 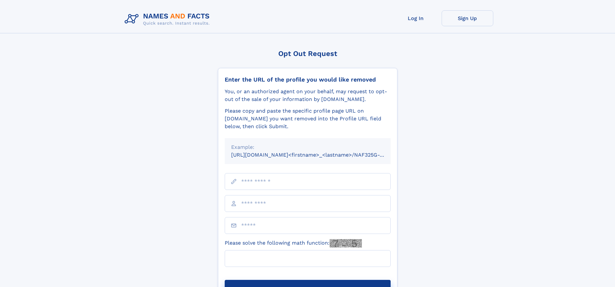 I want to click on div: Enter the URL of the profile you would like removed, so click(x=308, y=79).